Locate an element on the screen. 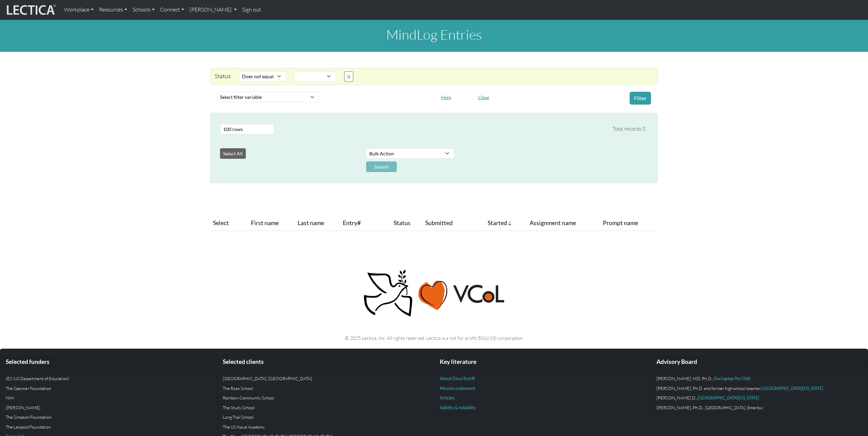 This screenshot has height=436, width=868. img: Peace, love, VCoL is located at coordinates (434, 294).